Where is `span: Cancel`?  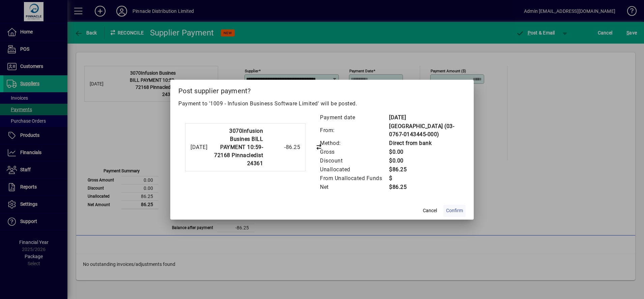
span: Cancel is located at coordinates (430, 210).